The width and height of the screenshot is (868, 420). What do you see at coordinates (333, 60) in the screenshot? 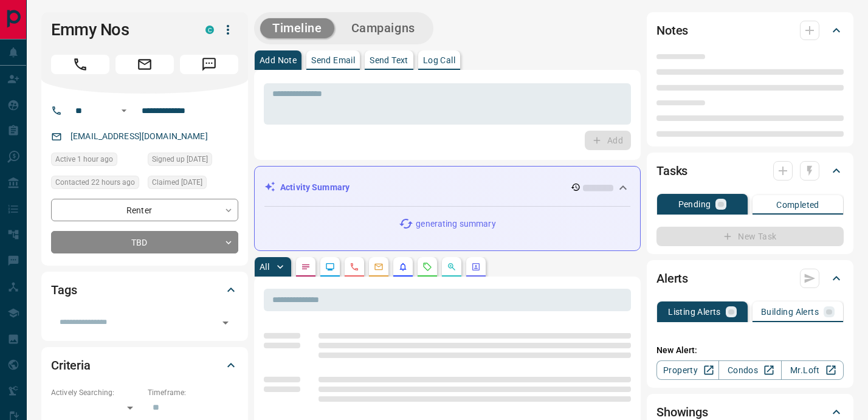
I see `p: Send Email` at bounding box center [333, 60].